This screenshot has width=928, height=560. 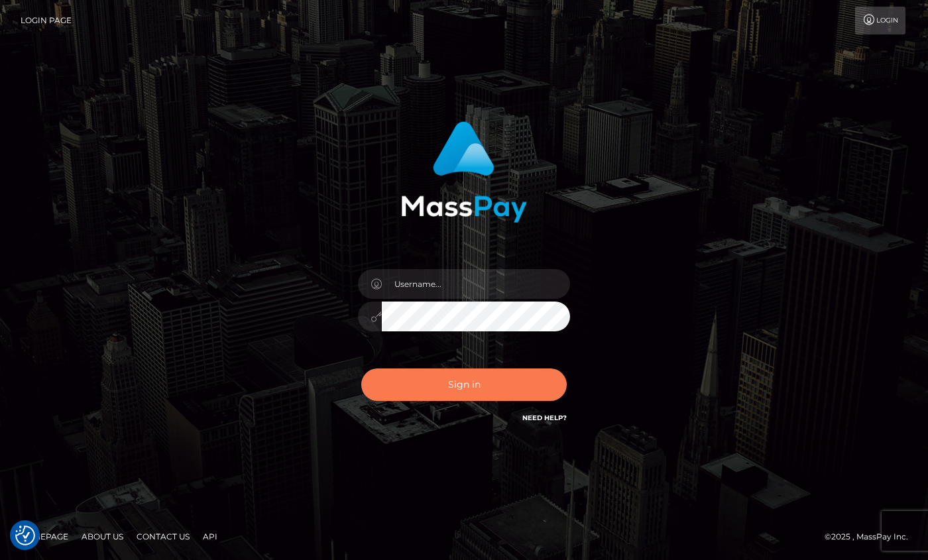 What do you see at coordinates (25, 536) in the screenshot?
I see `img: Revisit consent button` at bounding box center [25, 536].